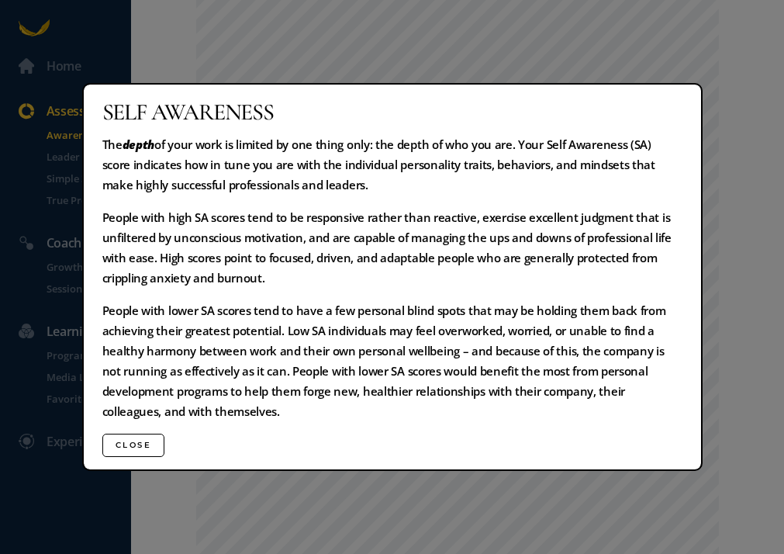  Describe the element at coordinates (392, 360) in the screenshot. I see `p: People with lower SA scores tend to have a few personal blind spots that may be holding them back...` at that location.